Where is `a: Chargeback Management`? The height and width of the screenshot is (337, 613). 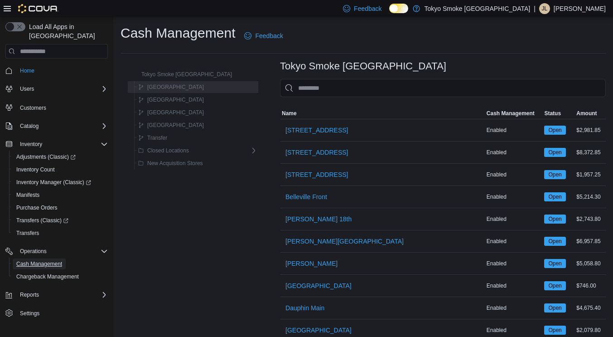 a: Chargeback Management is located at coordinates (48, 276).